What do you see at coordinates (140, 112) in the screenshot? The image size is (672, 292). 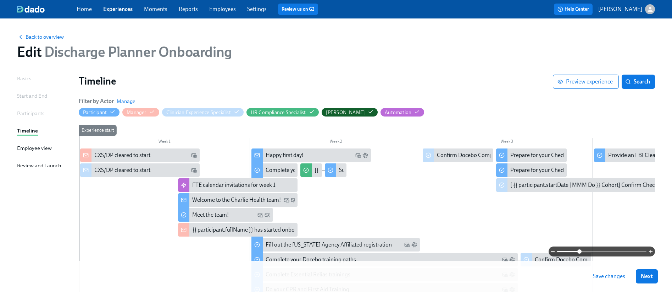 I see `button: Manager` at bounding box center [140, 112].